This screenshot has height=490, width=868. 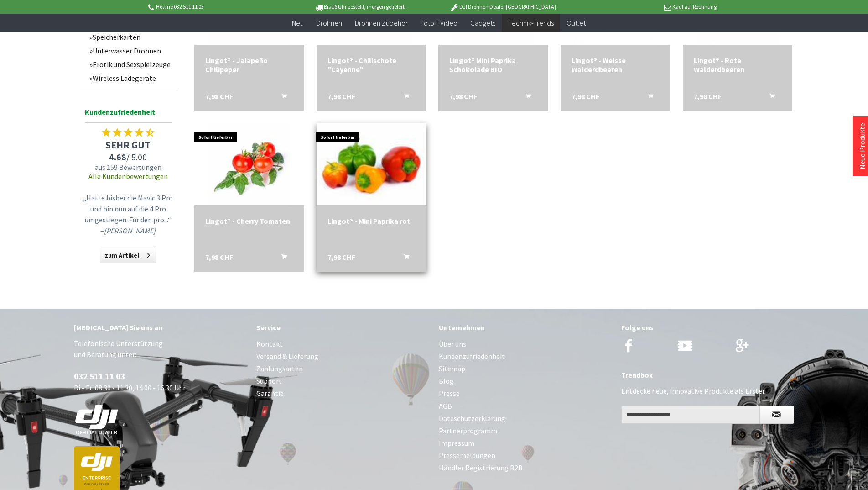 I want to click on div: Lingot® Mini Paprika Schokolade BIO, so click(x=493, y=65).